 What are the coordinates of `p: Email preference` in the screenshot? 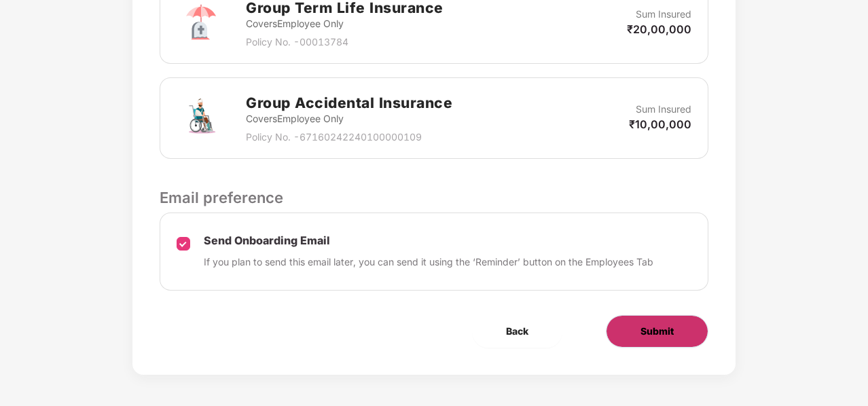 It's located at (434, 198).